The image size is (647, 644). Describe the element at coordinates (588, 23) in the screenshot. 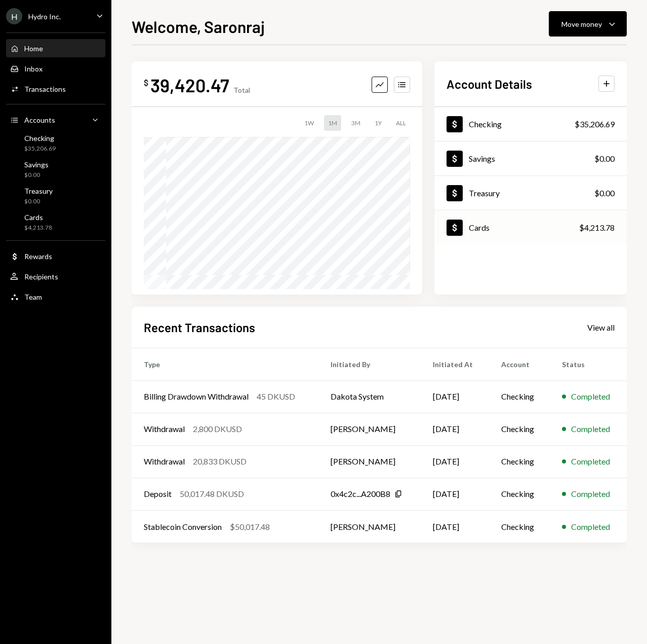

I see `button: Move money` at that location.